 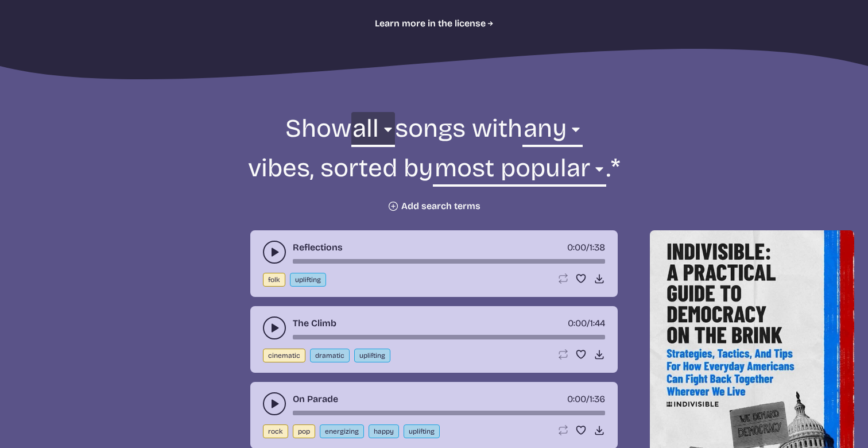 I want to click on button: happy, so click(x=383, y=432).